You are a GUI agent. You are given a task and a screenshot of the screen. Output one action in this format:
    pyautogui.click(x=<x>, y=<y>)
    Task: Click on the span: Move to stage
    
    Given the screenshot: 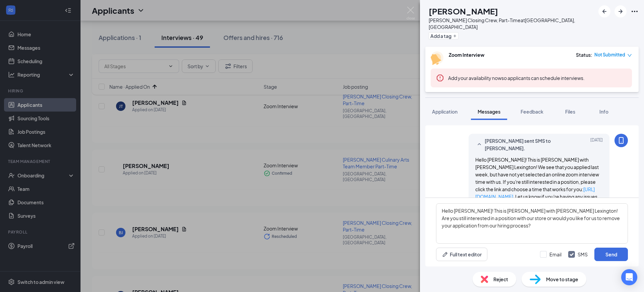 What is the action you would take?
    pyautogui.click(x=562, y=279)
    